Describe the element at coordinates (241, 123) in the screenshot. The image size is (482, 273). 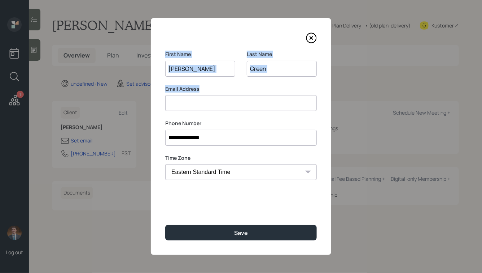
I see `label: Phone Number` at that location.